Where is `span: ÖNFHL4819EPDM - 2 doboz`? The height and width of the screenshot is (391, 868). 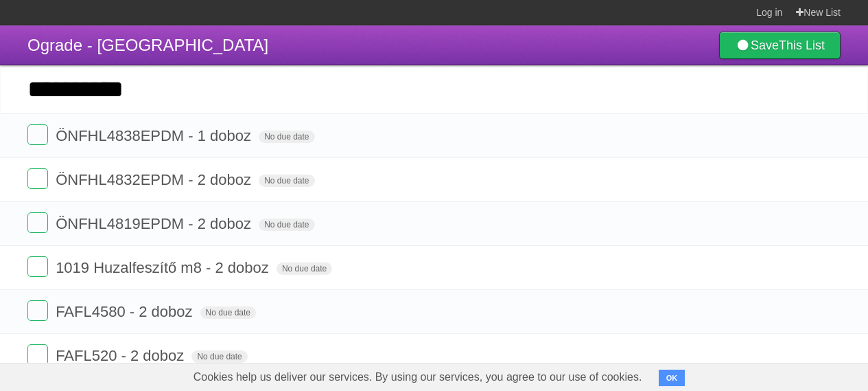
span: ÖNFHL4819EPDM - 2 doboz is located at coordinates (155, 223).